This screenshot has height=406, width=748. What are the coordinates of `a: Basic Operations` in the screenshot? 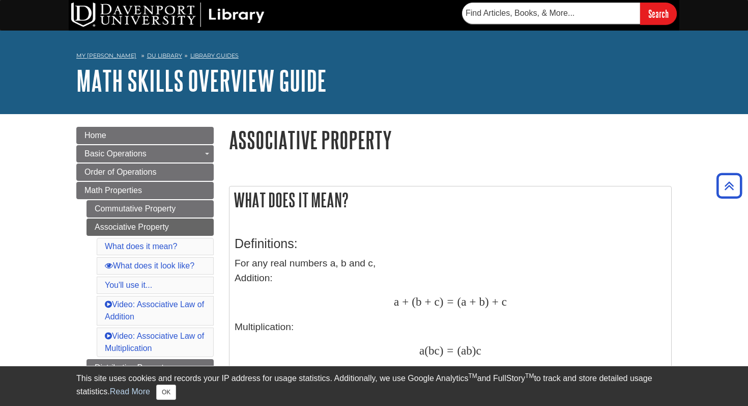 It's located at (145, 154).